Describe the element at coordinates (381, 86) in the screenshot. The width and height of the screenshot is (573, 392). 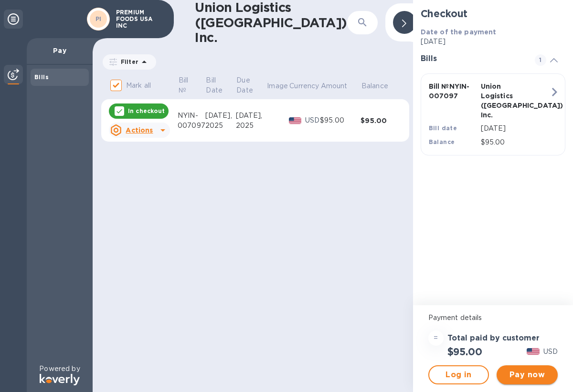
I see `span: Balance` at that location.